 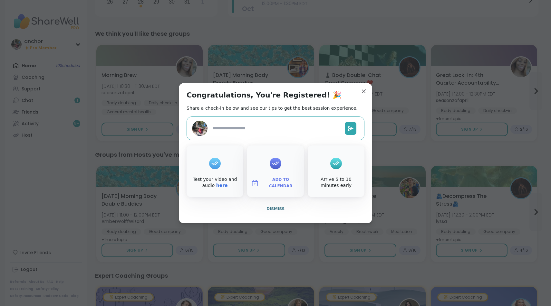 What do you see at coordinates (275, 209) in the screenshot?
I see `span: Dismiss` at bounding box center [275, 209].